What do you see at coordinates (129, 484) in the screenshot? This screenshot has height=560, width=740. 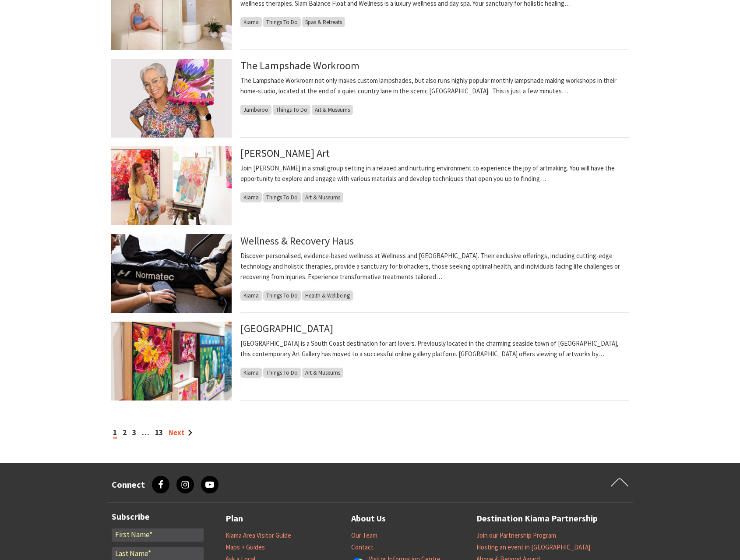 I see `h3: Connect` at bounding box center [129, 484].